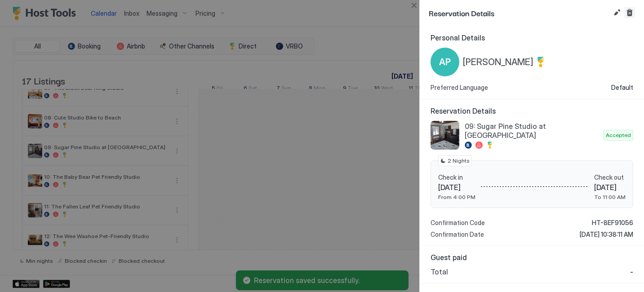  I want to click on button: Edit reservation, so click(617, 12).